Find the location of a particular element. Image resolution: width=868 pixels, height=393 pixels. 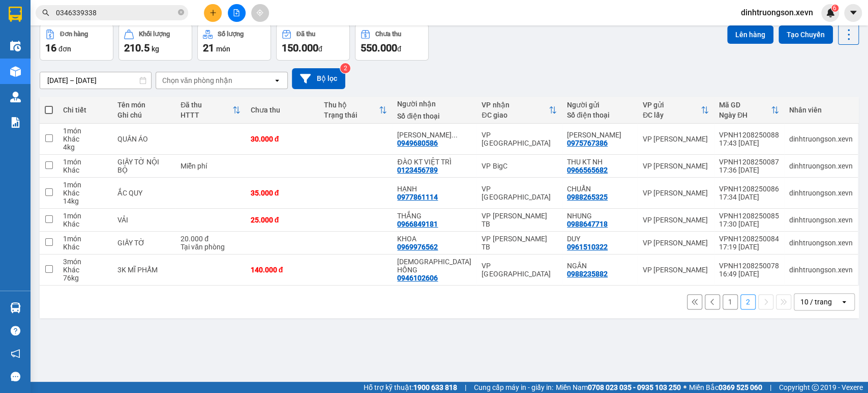

img: logo-vxr is located at coordinates (15, 14).